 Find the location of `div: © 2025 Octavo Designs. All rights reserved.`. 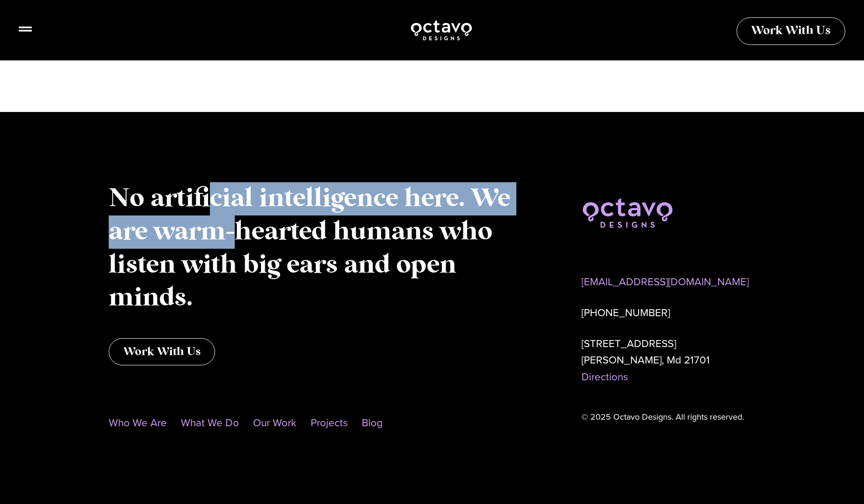

div: © 2025 Octavo Designs. All rights reserved. is located at coordinates (668, 418).